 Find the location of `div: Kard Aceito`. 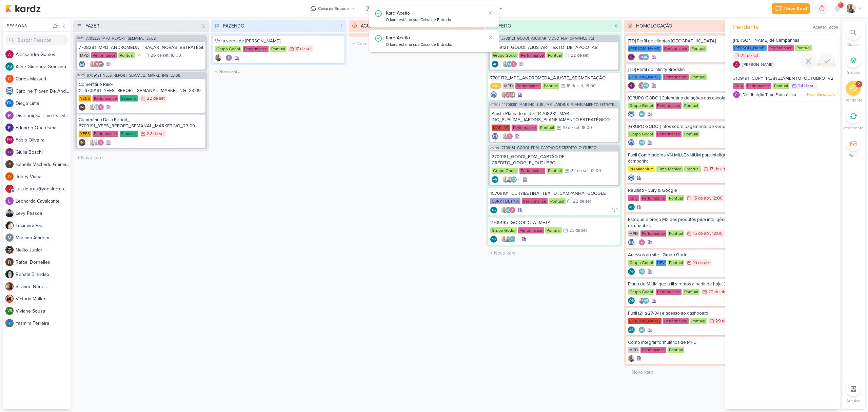

div: Kard Aceito is located at coordinates (436, 13).